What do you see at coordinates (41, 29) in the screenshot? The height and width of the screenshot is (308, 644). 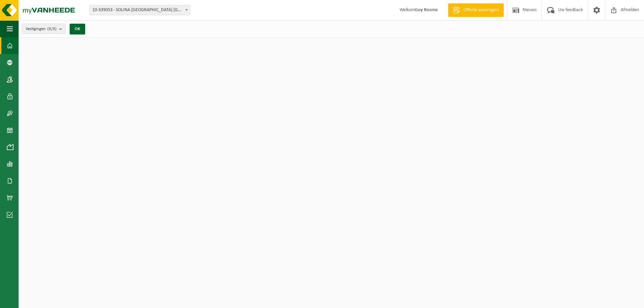 I see `span: Vestigingen` at bounding box center [41, 29].